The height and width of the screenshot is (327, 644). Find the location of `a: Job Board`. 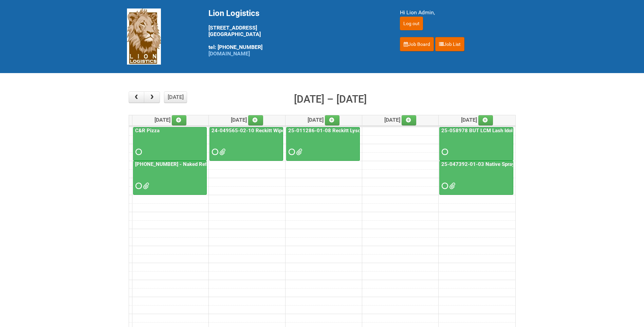

a: Job Board is located at coordinates (417, 44).